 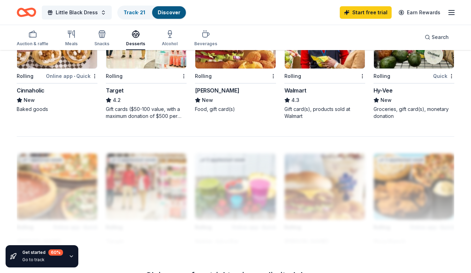 I want to click on div: Beverages, so click(x=206, y=44).